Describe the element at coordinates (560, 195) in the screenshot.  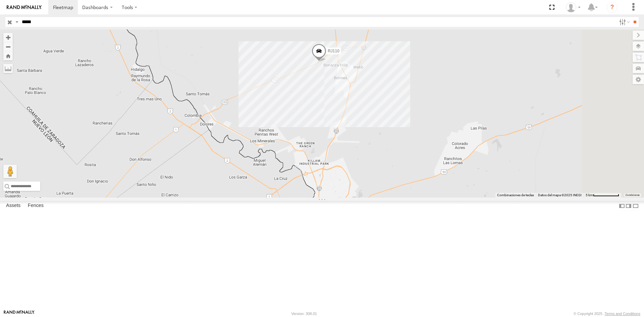
I see `span: Datos del mapa ©2025 INEGI` at that location.